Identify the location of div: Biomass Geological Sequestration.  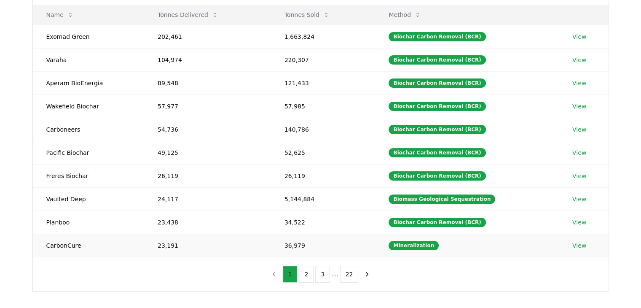
(442, 199).